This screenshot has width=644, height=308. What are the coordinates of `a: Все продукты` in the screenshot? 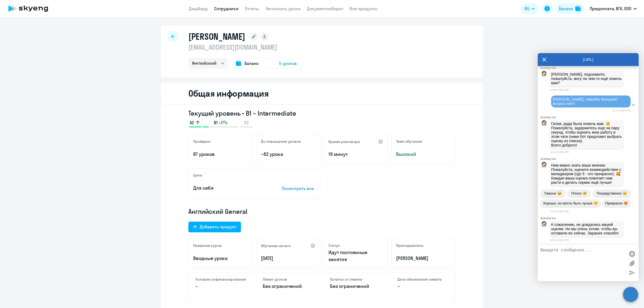 It's located at (363, 8).